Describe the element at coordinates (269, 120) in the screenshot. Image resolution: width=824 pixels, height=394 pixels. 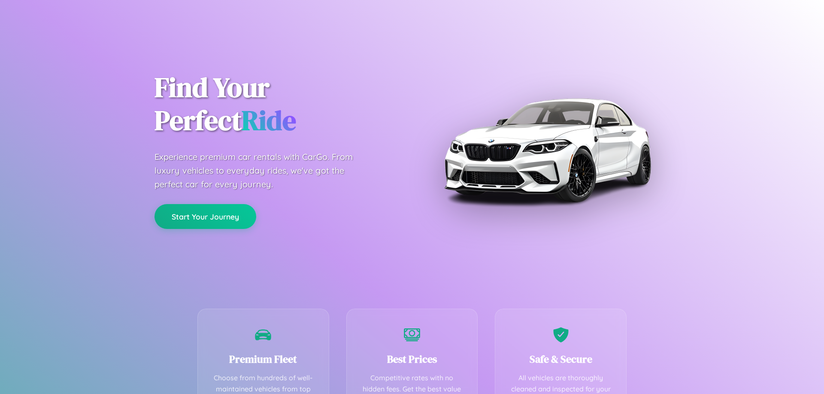
I see `span: Ride` at that location.